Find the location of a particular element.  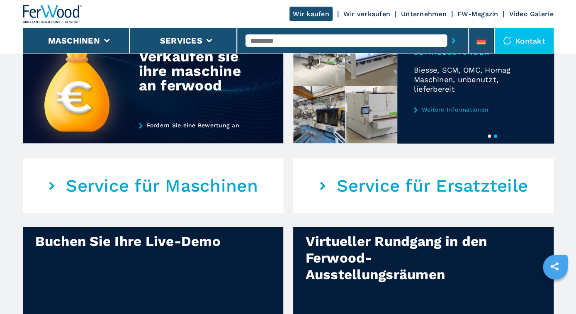

button: 1 is located at coordinates (489, 136).